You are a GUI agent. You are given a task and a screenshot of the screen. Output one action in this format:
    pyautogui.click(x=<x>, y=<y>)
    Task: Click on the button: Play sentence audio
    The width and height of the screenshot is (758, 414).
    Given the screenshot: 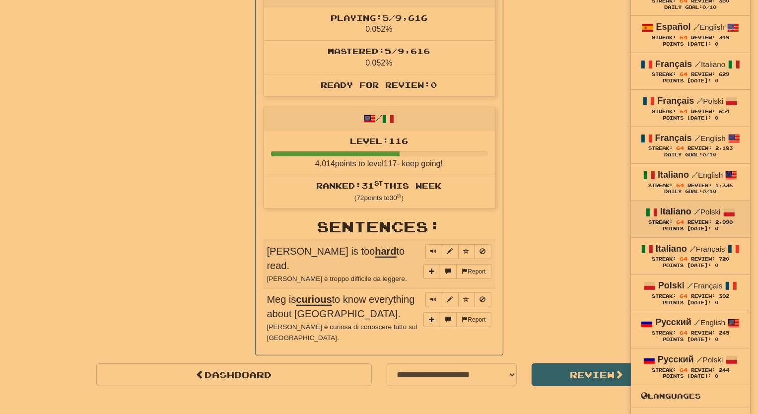 What is the action you would take?
    pyautogui.click(x=434, y=252)
    